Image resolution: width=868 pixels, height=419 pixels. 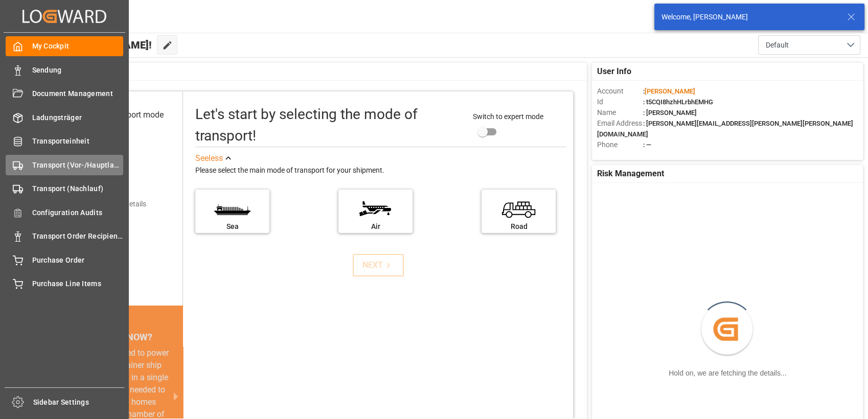 What do you see at coordinates (728, 373) in the screenshot?
I see `div: Hold on, we are fetching the details...` at bounding box center [728, 373].